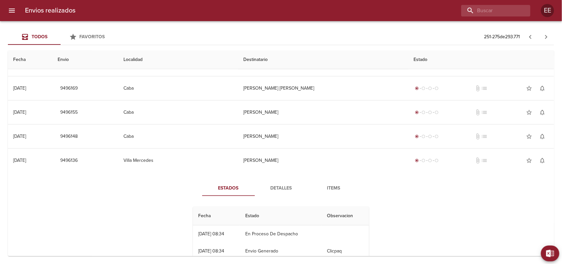  What do you see at coordinates (69, 160) in the screenshot?
I see `span: 9496136` at bounding box center [69, 160].